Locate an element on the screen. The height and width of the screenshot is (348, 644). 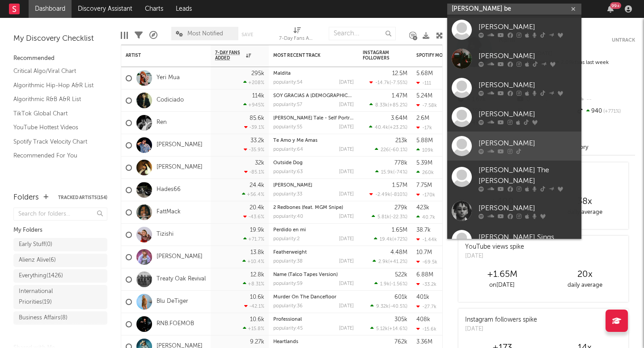
div: Recommended is located at coordinates (60, 59).